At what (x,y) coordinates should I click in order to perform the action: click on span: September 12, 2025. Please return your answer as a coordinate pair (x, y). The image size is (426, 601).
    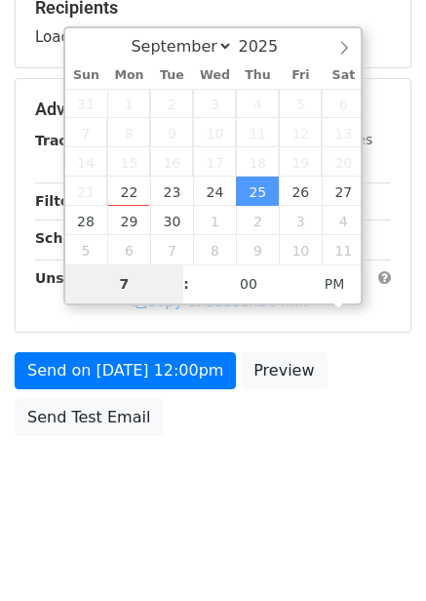
    Looking at the image, I should click on (300, 133).